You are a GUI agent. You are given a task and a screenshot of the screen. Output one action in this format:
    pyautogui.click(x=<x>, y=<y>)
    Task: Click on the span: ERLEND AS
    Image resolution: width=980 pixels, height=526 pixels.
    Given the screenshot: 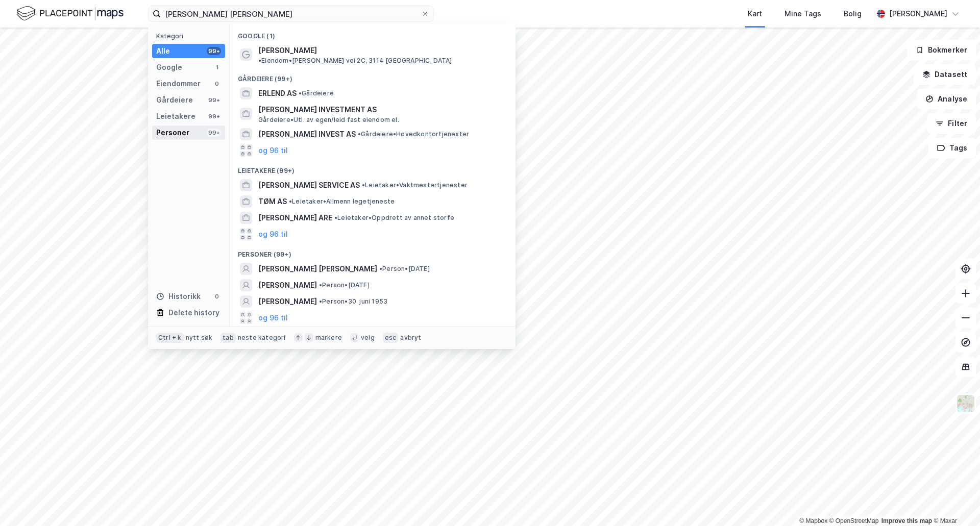 What is the action you would take?
    pyautogui.click(x=278, y=94)
    